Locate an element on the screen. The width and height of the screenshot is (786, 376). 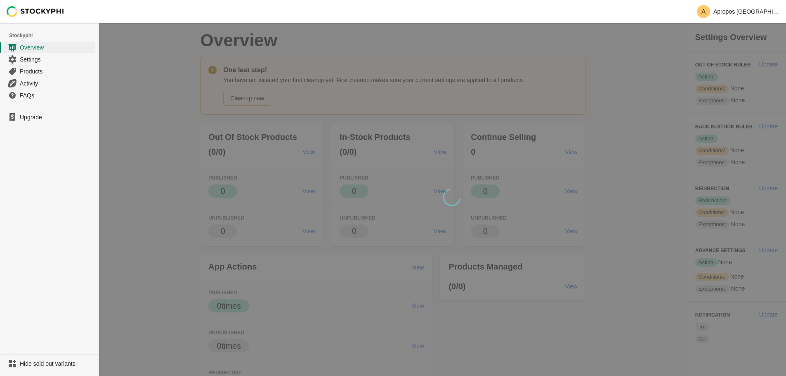
text: A is located at coordinates (703, 12).